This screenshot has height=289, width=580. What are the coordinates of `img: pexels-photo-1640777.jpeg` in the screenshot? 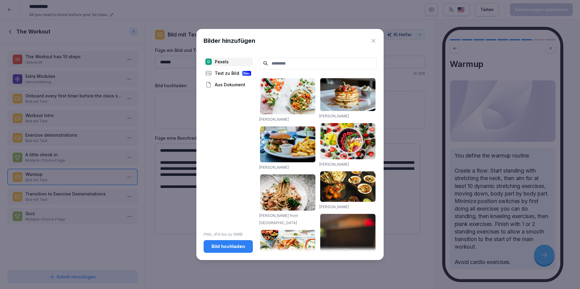 It's located at (288, 96).